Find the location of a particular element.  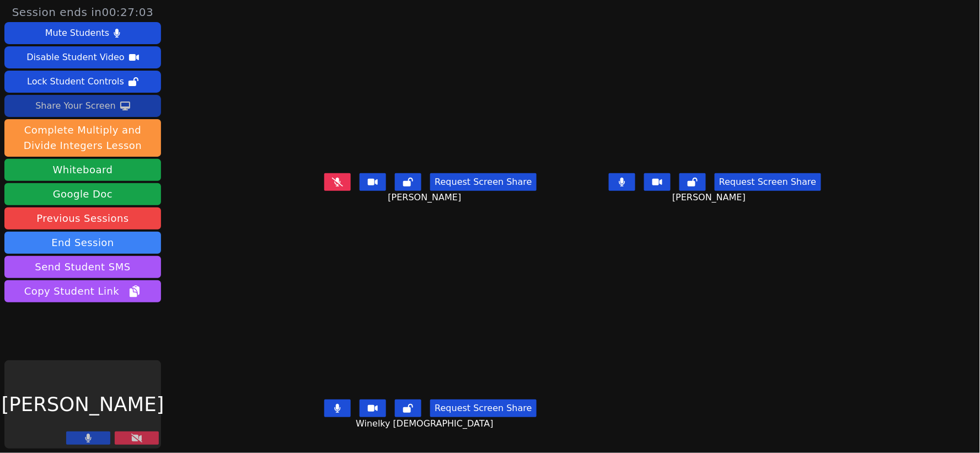

span: Session ends in is located at coordinates (83, 12).